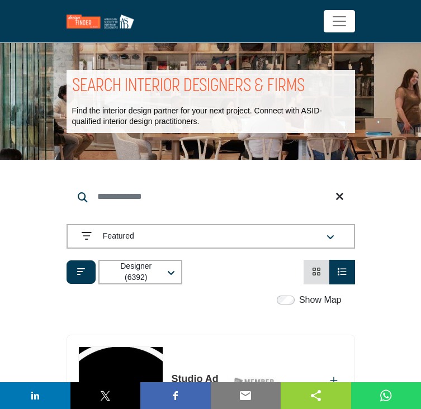  I want to click on img: twitter sharing button, so click(105, 396).